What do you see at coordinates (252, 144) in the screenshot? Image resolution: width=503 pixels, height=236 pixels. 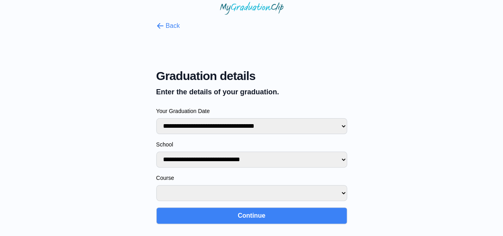 I see `label: School` at bounding box center [252, 144].